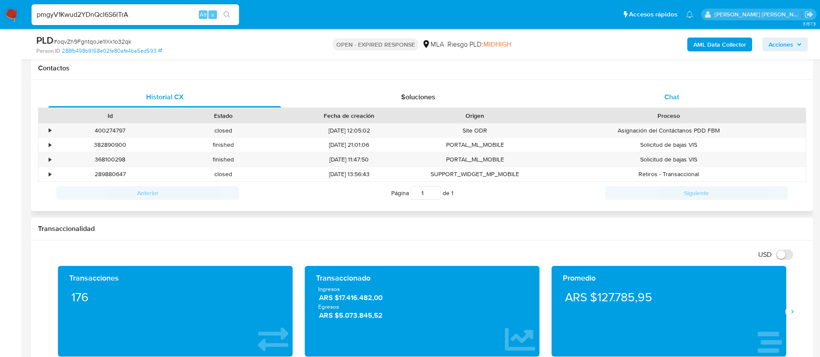  What do you see at coordinates (112, 51) in the screenshot?
I see `a: 288fb498b9168e02fe80afe4ba5ed593` at bounding box center [112, 51].